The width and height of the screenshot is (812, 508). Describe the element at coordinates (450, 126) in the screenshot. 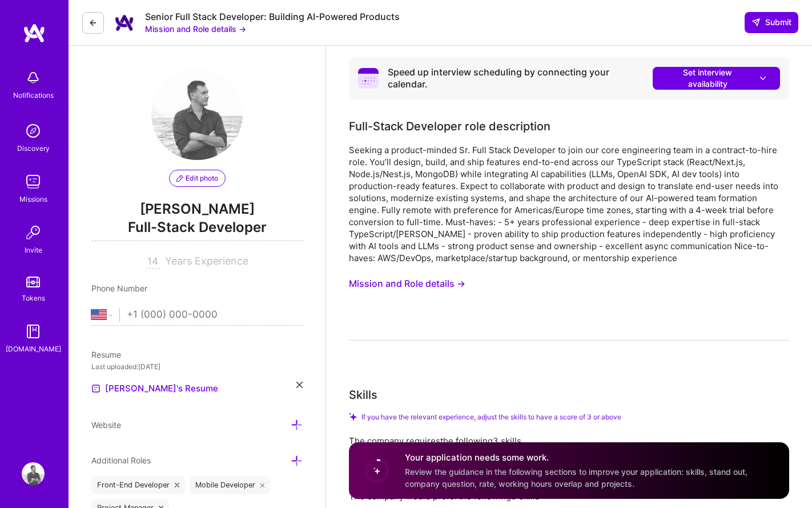

I see `div: Full-Stack Developer role description` at that location.